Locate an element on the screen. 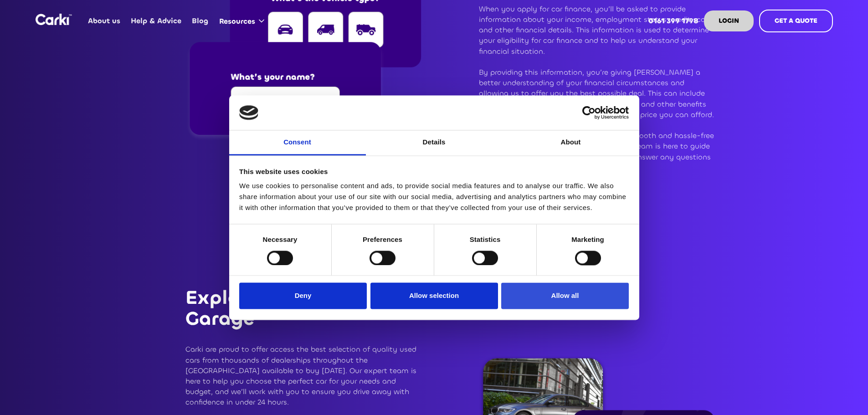 This screenshot has width=868, height=415. strong: Necessary is located at coordinates (281, 239).